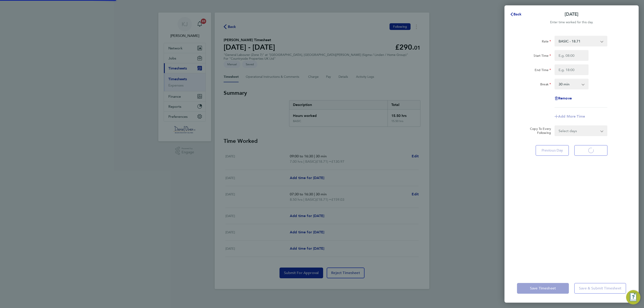  Describe the element at coordinates (565, 98) in the screenshot. I see `span: Remove` at that location.